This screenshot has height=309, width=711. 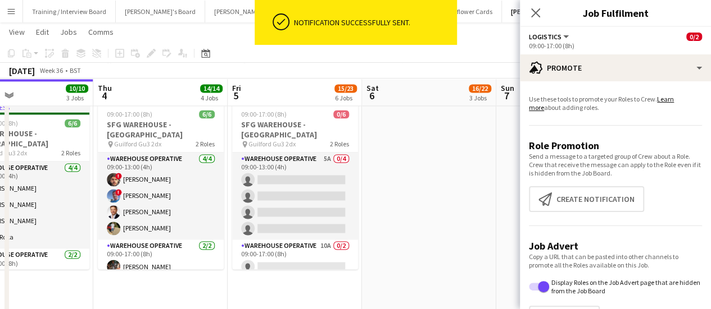 What do you see at coordinates (615, 261) in the screenshot?
I see `p: Copy a URL that can be pasted into other channels to promote all the Roles available on this Job.` at bounding box center [615, 261].